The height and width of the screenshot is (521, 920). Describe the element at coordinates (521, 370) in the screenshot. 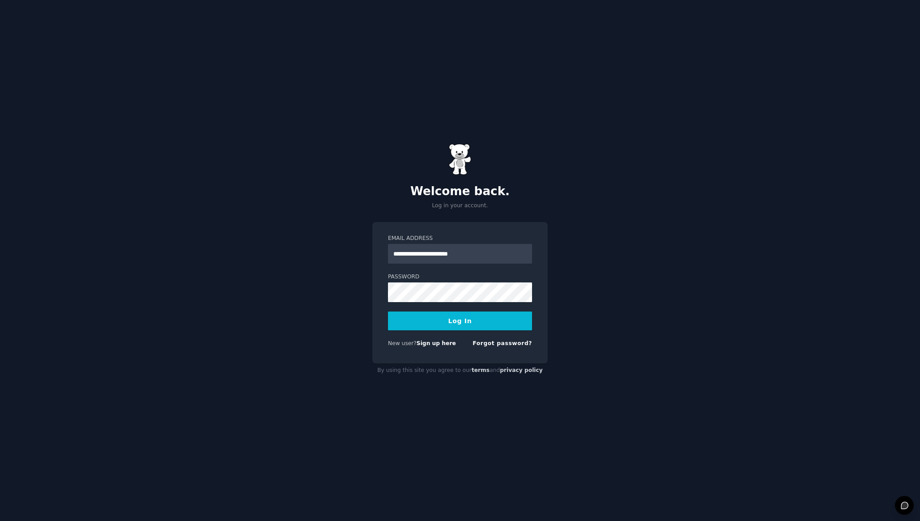

I see `a: privacy policy` at that location.